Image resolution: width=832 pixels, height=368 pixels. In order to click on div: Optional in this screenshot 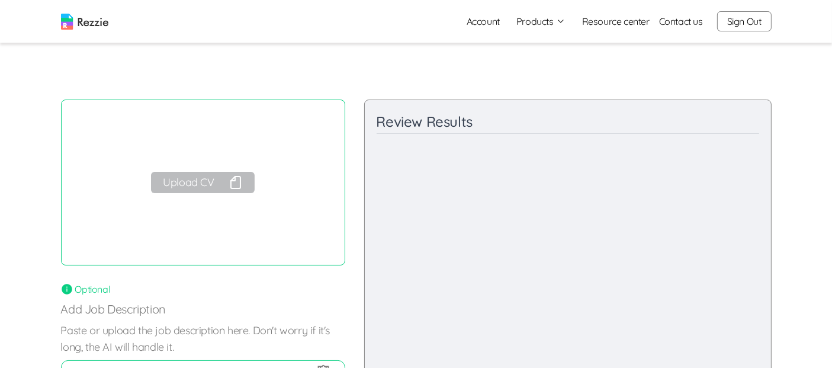, I will do `click(203, 289)`.